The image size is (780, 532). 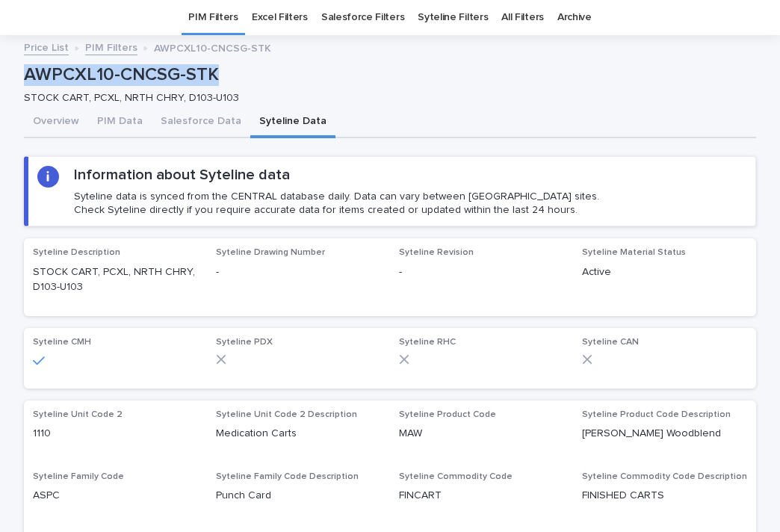 I want to click on p: FINISHED CARTS, so click(x=664, y=495).